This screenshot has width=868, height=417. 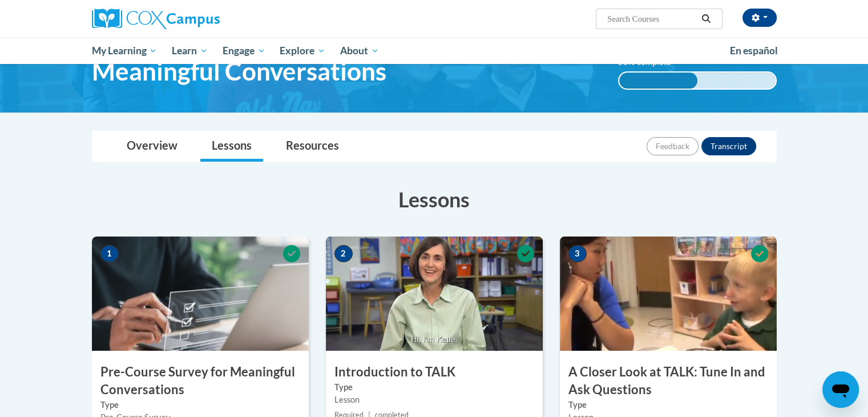 I want to click on div: Lesson, so click(x=434, y=400).